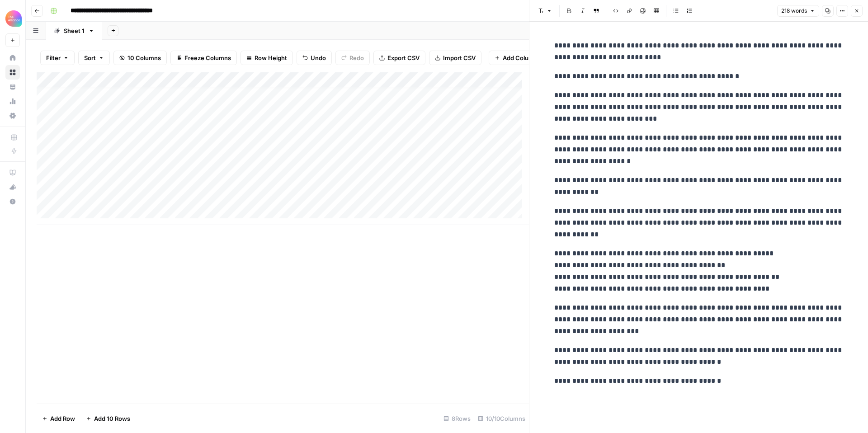  What do you see at coordinates (204, 58) in the screenshot?
I see `button: Freeze Columns` at bounding box center [204, 58].